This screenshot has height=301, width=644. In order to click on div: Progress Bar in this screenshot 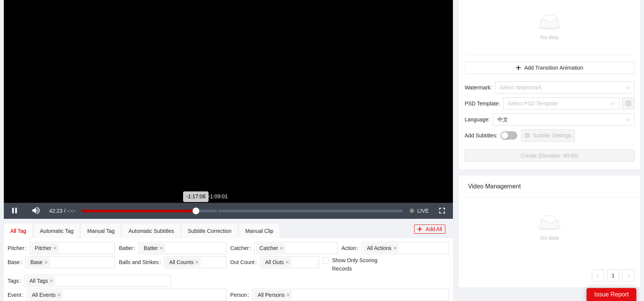, I will do `click(242, 211)`.